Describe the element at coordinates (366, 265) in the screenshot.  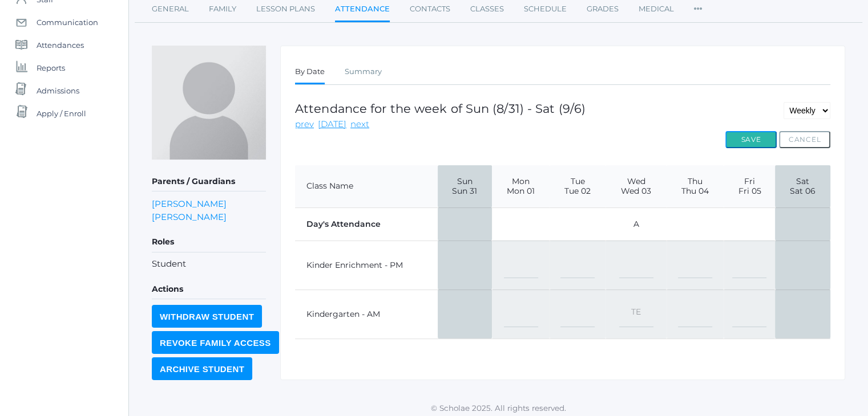
I see `td: Kinder Enrichment - PM` at that location.